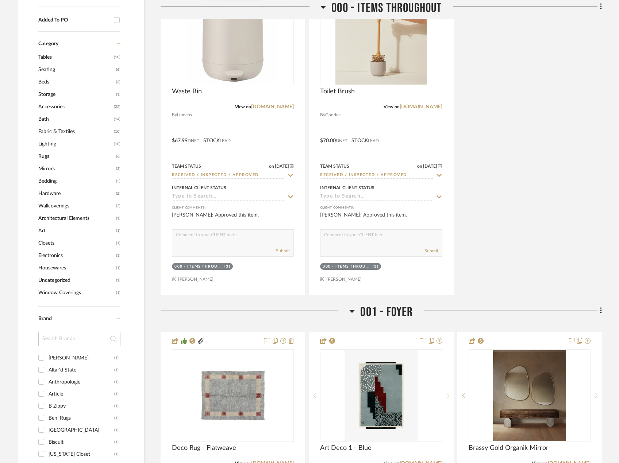 This screenshot has width=619, height=463. Describe the element at coordinates (76, 157) in the screenshot. I see `span: Rugs` at that location.